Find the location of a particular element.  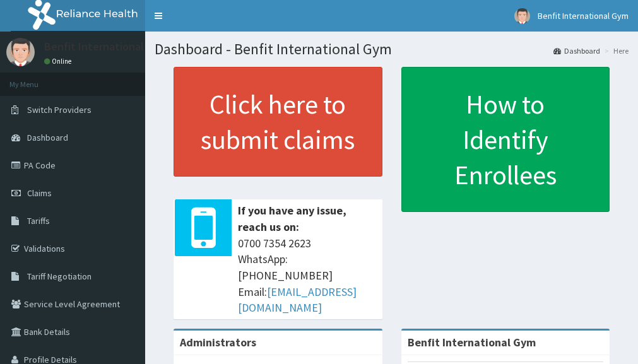

span: Dashboard is located at coordinates (47, 137).